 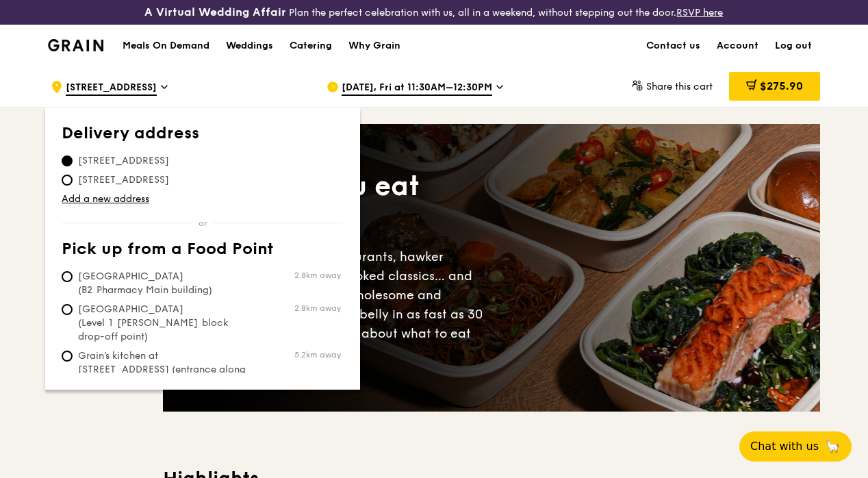 I want to click on a: Log out, so click(x=793, y=46).